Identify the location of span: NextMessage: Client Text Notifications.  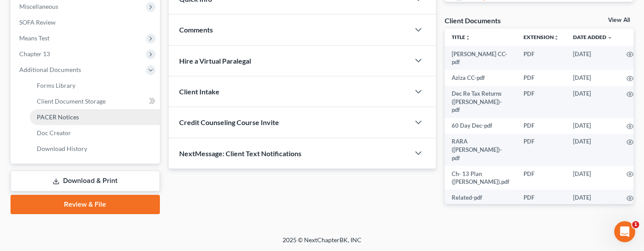
(240, 153).